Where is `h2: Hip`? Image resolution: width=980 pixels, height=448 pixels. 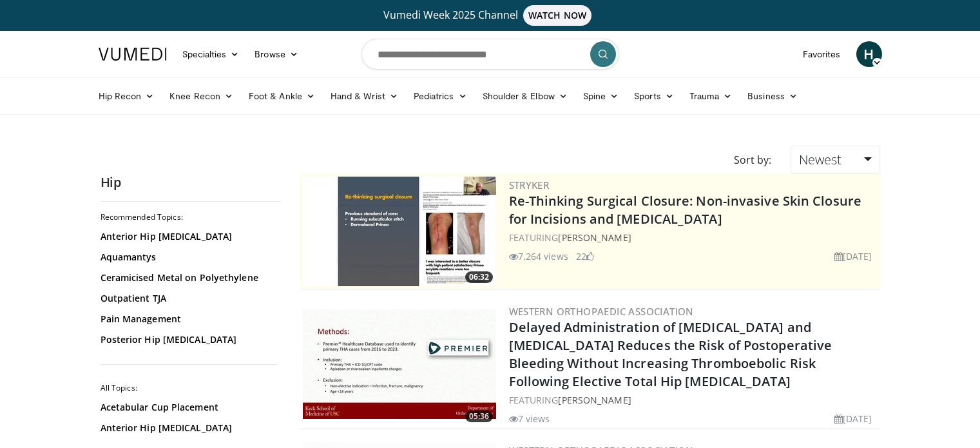 h2: Hip is located at coordinates (191, 182).